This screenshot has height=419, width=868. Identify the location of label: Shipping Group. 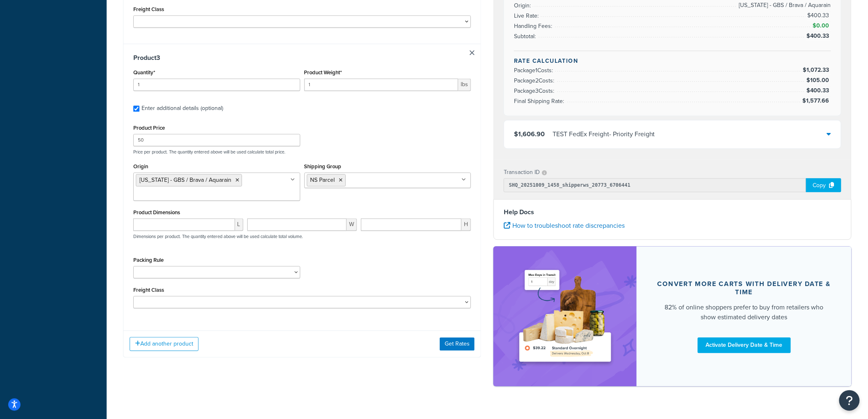
(323, 166).